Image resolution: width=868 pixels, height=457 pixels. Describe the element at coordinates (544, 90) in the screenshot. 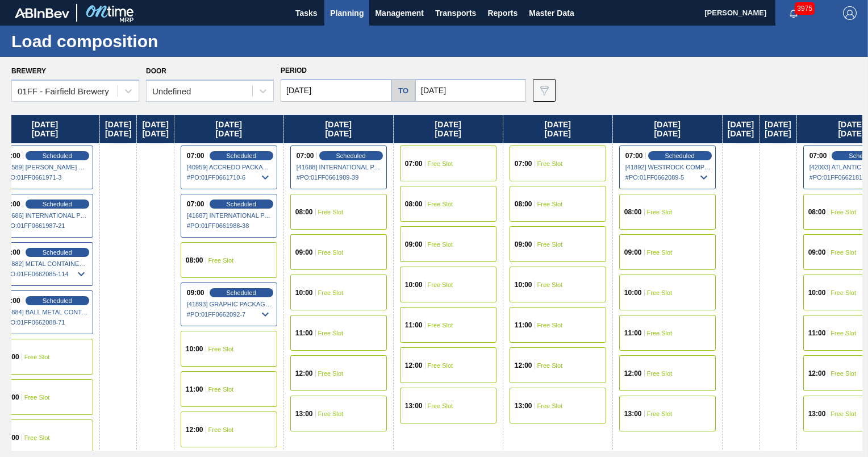

I see `button: icon-filter-gray` at that location.